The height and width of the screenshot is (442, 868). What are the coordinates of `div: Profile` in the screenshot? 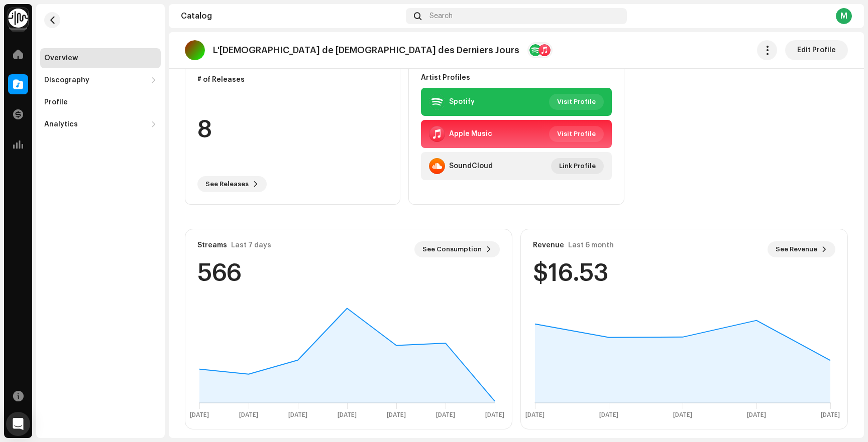 It's located at (56, 103).